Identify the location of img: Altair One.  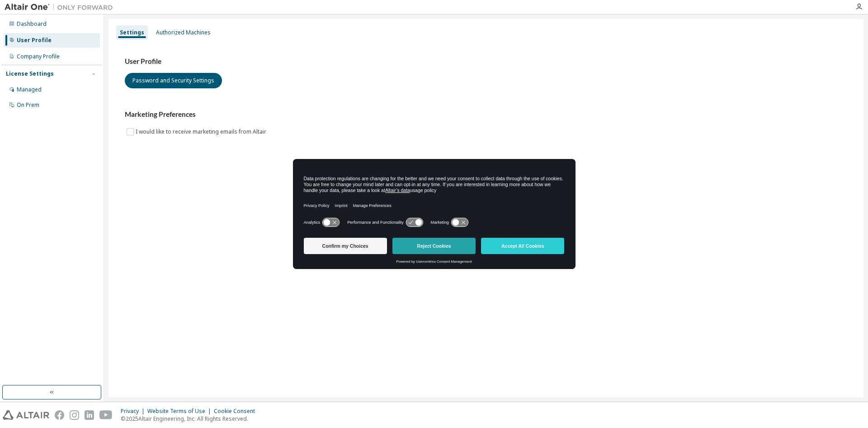
(61, 7).